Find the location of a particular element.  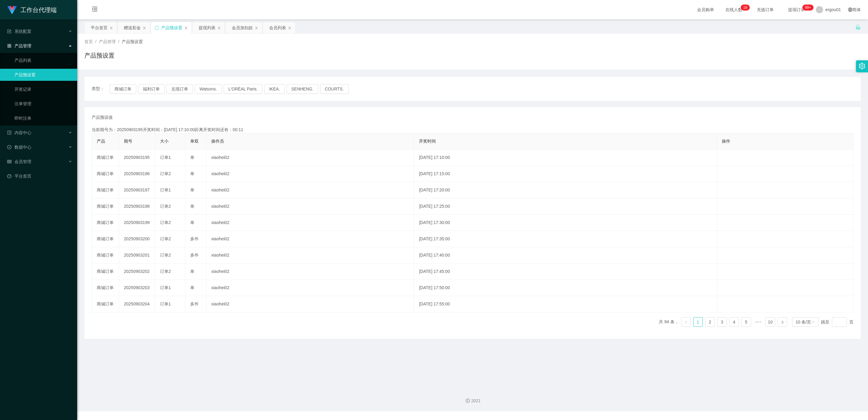

li: 向后 5 页 is located at coordinates (758, 322).